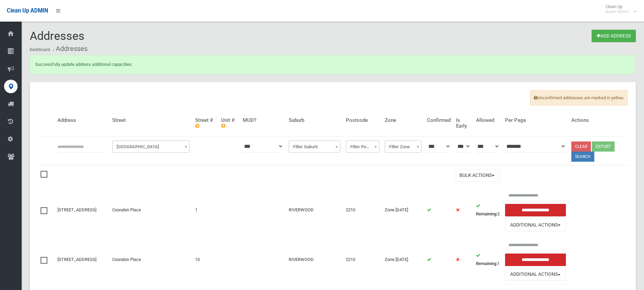 Image resolution: width=644 pixels, height=290 pixels. Describe the element at coordinates (403, 147) in the screenshot. I see `span: Filter Zone` at that location.